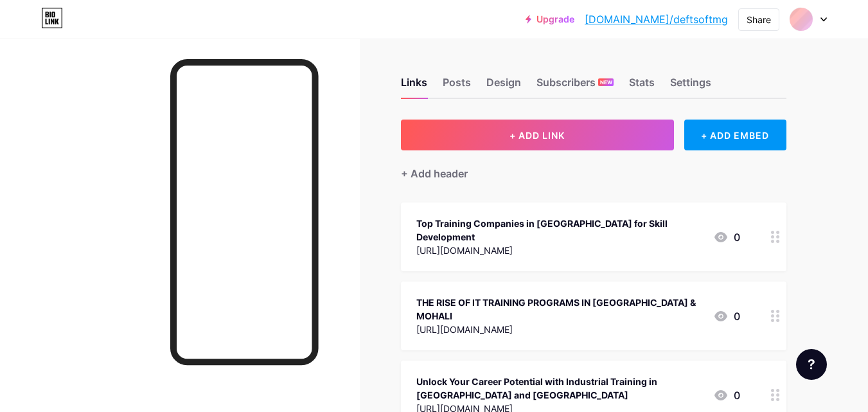 The image size is (868, 412). I want to click on span: NEW, so click(606, 83).